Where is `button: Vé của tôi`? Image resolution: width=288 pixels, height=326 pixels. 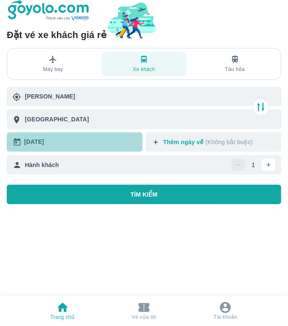 button: Vé của tôi is located at coordinates (144, 310).